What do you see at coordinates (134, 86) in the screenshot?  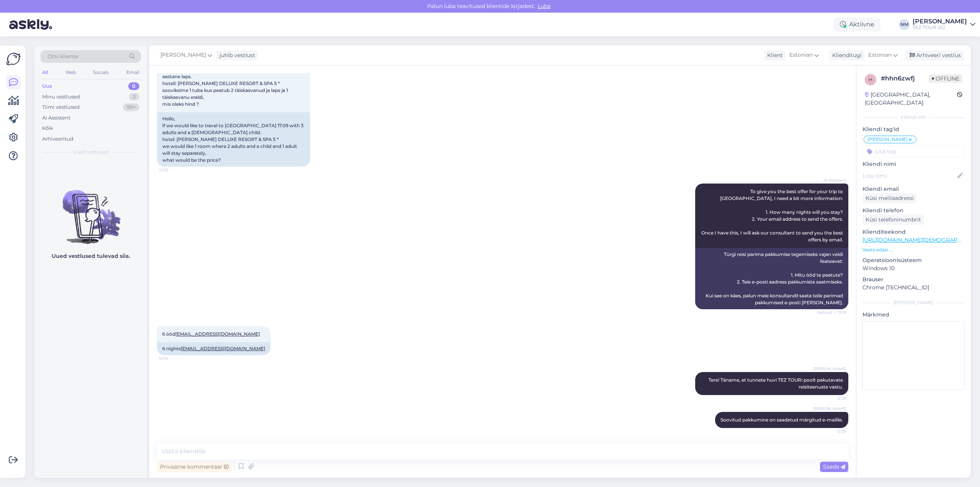 I see `div: 0` at bounding box center [134, 86].